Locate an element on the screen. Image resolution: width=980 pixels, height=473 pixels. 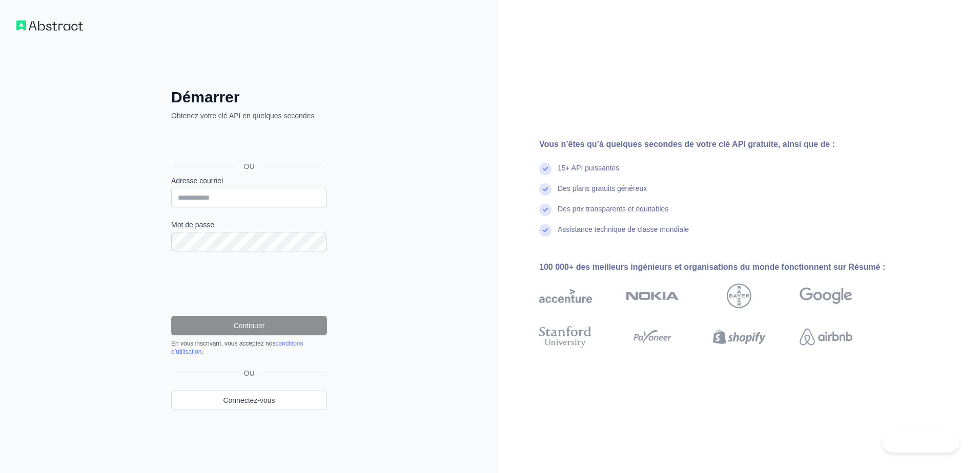
div: 15+ API puissantes is located at coordinates (589, 173).